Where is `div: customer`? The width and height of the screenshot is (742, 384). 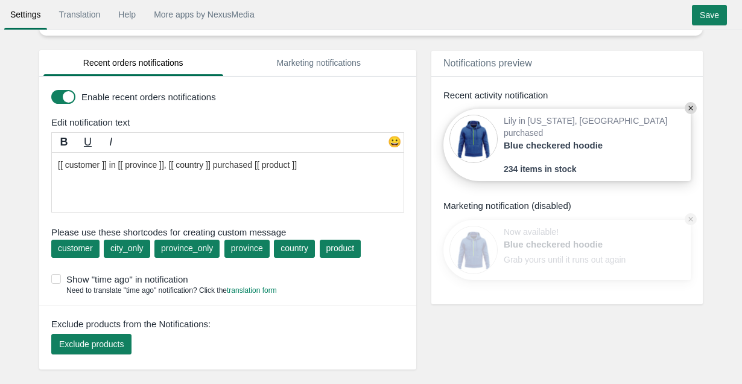
div: customer is located at coordinates (75, 248).